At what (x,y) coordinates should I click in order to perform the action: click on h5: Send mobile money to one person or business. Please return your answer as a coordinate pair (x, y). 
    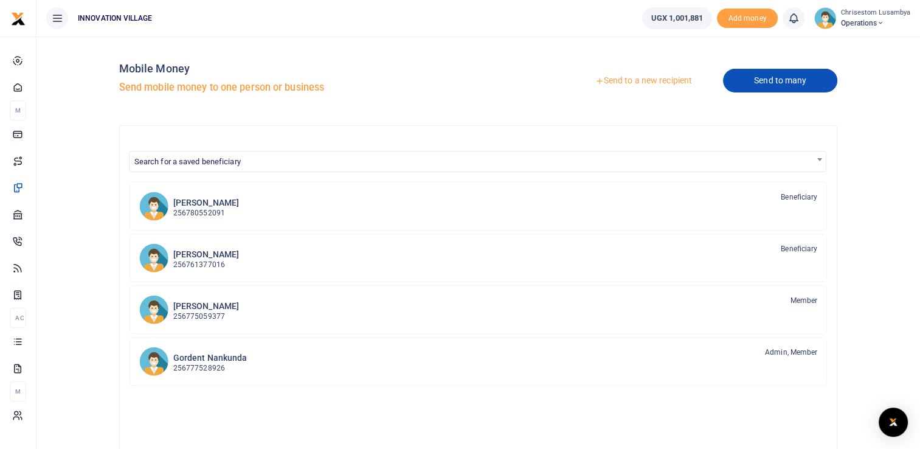
    Looking at the image, I should click on (296, 88).